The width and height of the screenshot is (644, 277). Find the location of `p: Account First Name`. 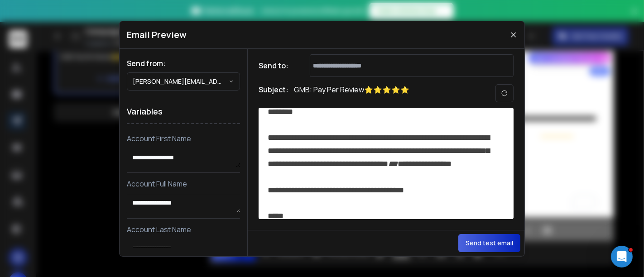

p: Account First Name is located at coordinates (184, 138).